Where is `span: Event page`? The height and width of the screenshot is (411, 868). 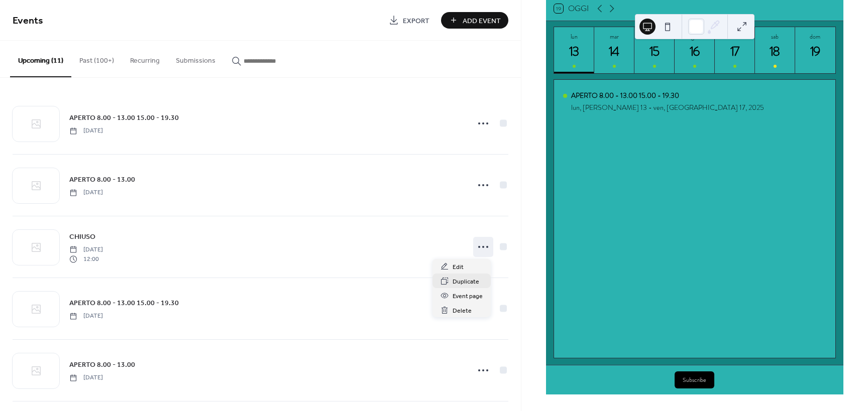
span: Event page is located at coordinates (468, 296).